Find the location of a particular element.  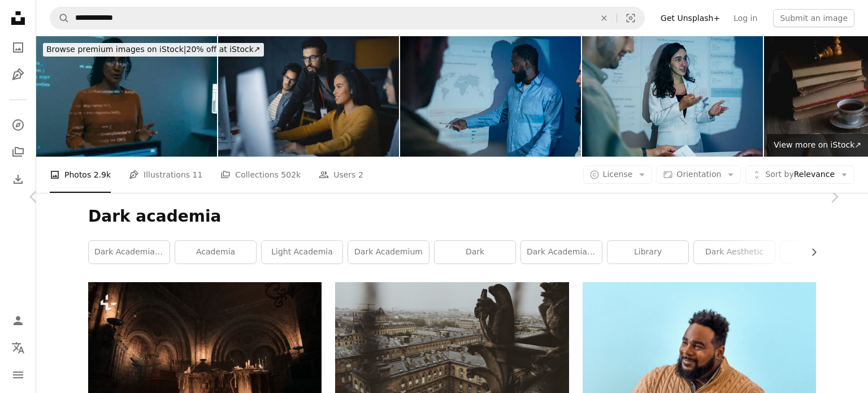

a: Users 2 is located at coordinates (341, 174).